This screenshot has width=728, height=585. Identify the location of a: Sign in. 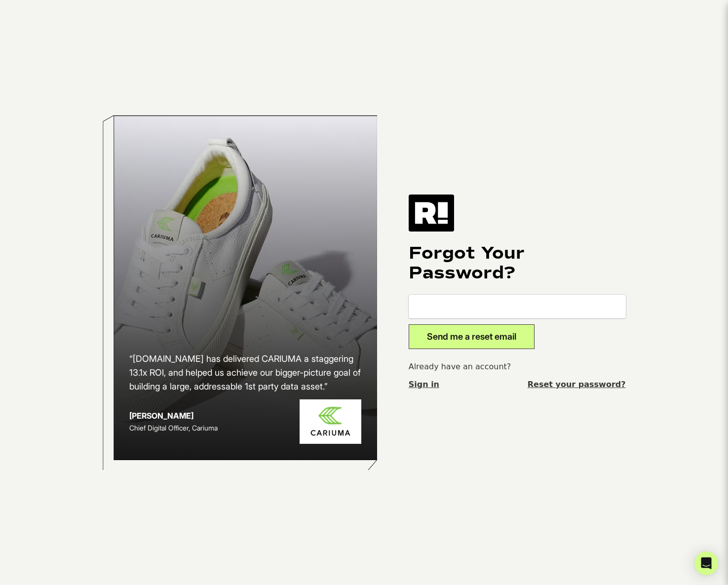
(424, 384).